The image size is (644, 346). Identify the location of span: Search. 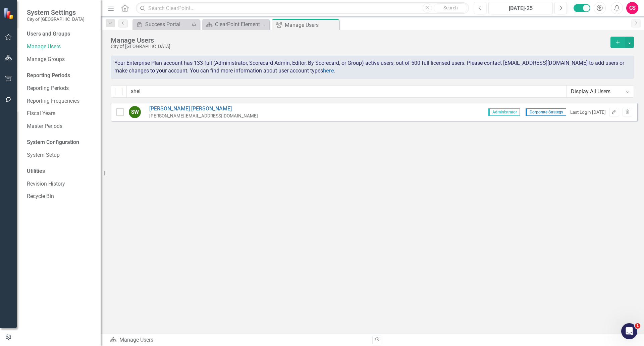
(451, 8).